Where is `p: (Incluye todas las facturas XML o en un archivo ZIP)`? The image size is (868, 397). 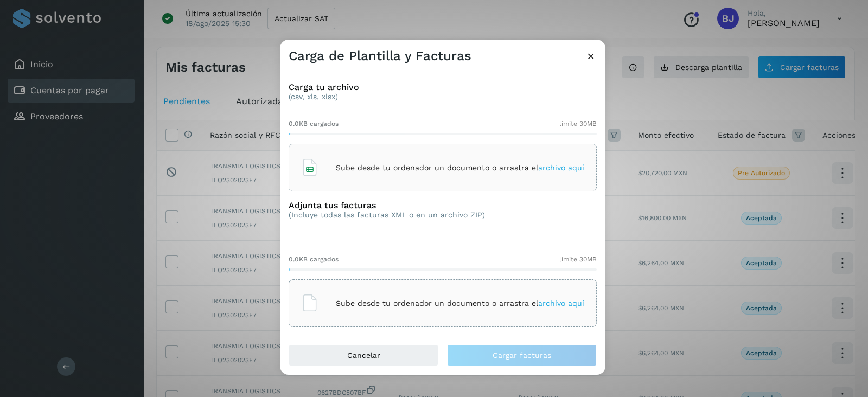 p: (Incluye todas las facturas XML o en un archivo ZIP) is located at coordinates (387, 215).